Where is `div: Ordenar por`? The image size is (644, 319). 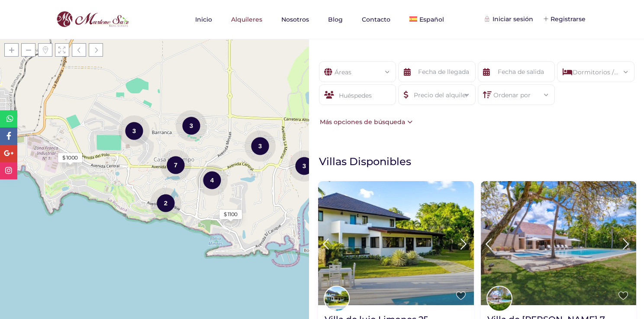 div: Ordenar por is located at coordinates (516, 92).